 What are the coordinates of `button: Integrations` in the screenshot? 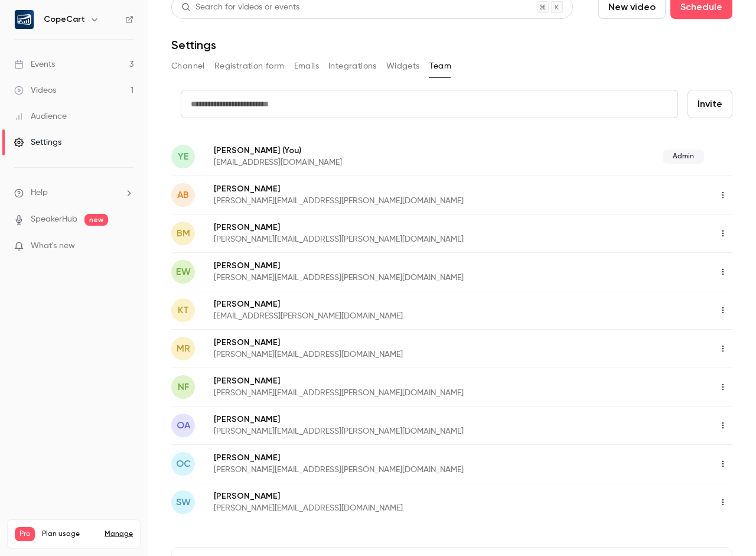 It's located at (353, 66).